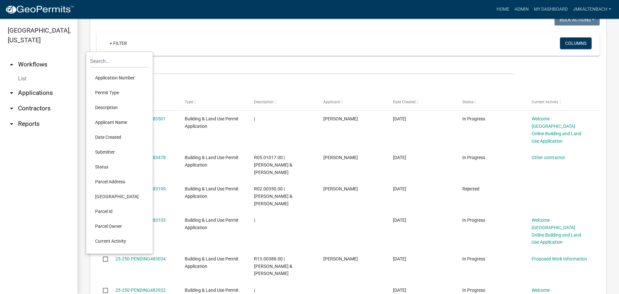 This screenshot has height=294, width=619. Describe the element at coordinates (282, 102) in the screenshot. I see `datatable-header-cell: Description` at that location.